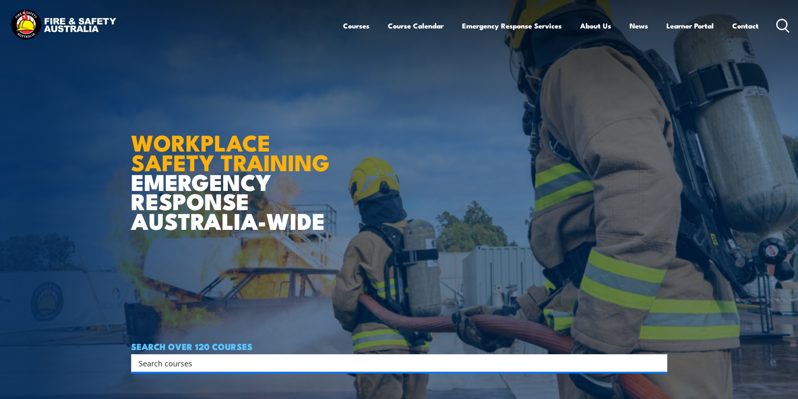  Describe the element at coordinates (745, 26) in the screenshot. I see `a: Contact` at that location.